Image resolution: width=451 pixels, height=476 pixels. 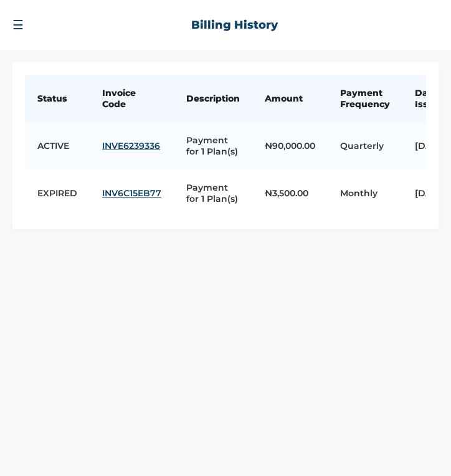 What do you see at coordinates (131, 193) in the screenshot?
I see `a: INV6C15EB77` at bounding box center [131, 193].